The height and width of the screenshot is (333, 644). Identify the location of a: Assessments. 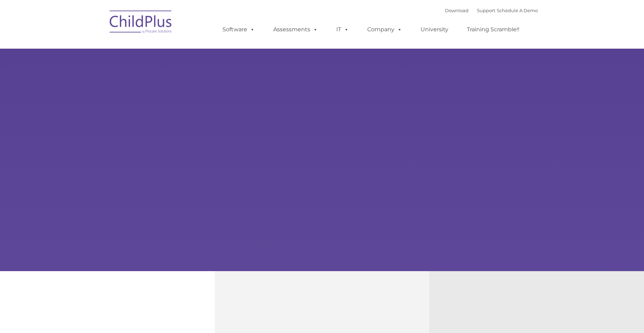
(296, 30).